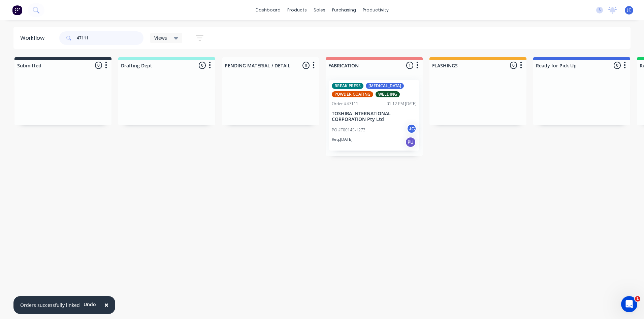 Image resolution: width=644 pixels, height=319 pixels. What do you see at coordinates (161, 38) in the screenshot?
I see `span: Views` at bounding box center [161, 38].